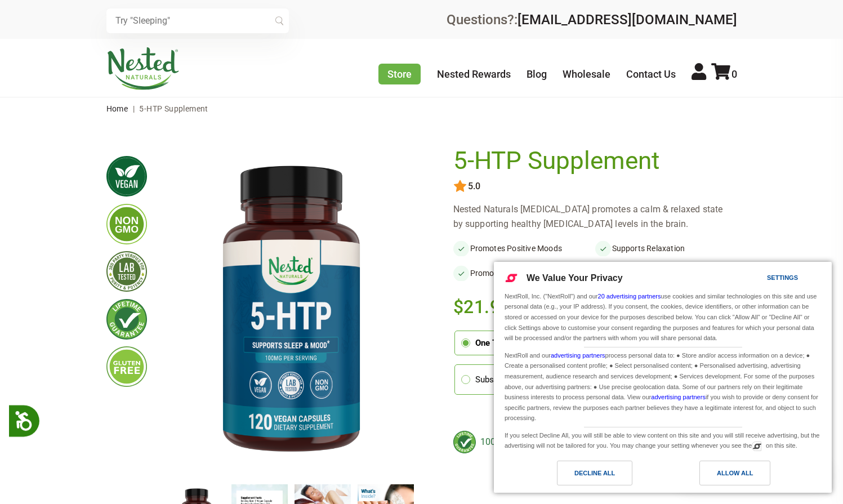  Describe the element at coordinates (591, 20) in the screenshot. I see `div: Questions?:` at that location.